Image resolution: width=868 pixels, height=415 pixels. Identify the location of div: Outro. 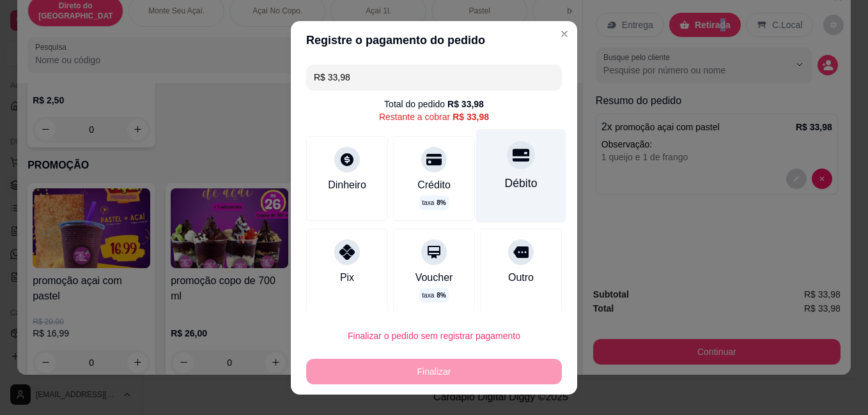
(521, 278).